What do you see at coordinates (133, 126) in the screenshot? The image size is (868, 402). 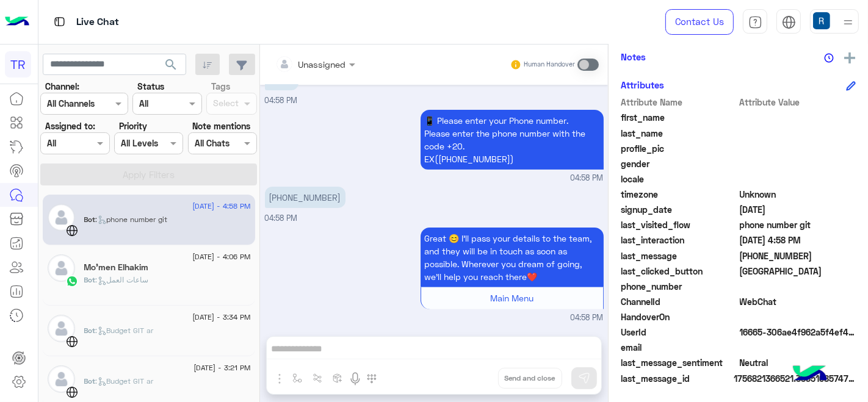 I see `label: Priority` at bounding box center [133, 126].